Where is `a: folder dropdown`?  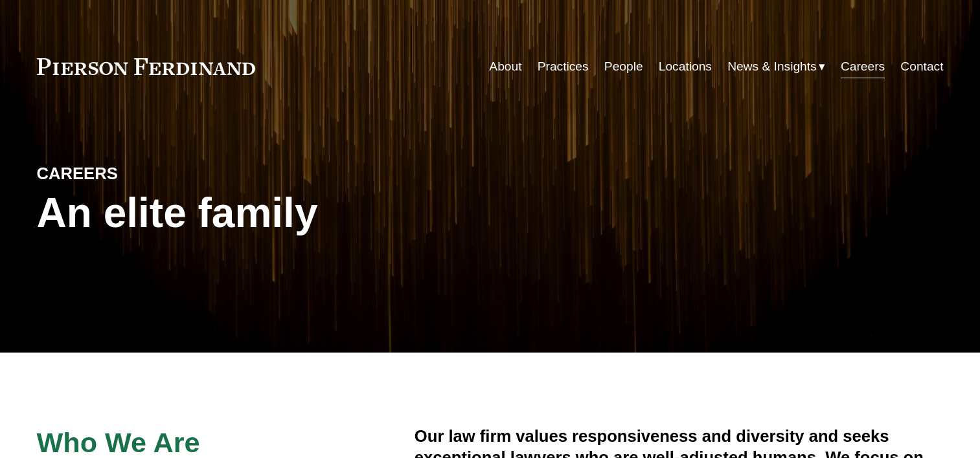 a: folder dropdown is located at coordinates (776, 66).